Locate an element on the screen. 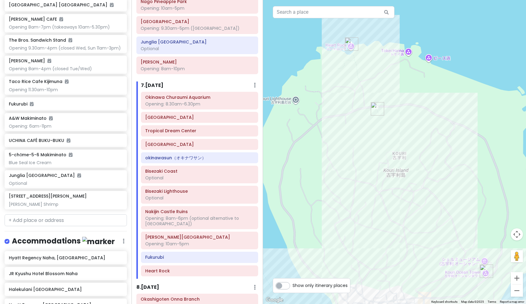 Image resolution: width=526 pixels, height=304 pixels. h6: A&W Makiminato is located at coordinates (31, 118).